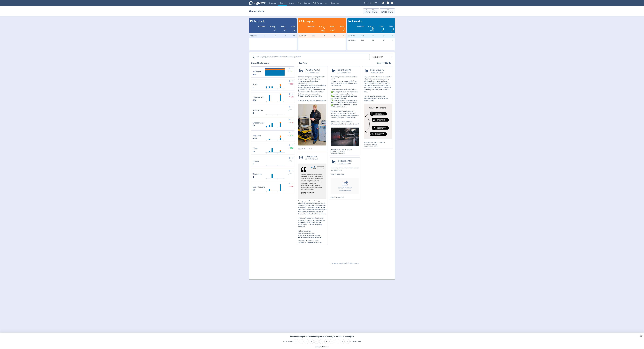  Describe the element at coordinates (291, 187) in the screenshot. I see `span: 76%` at that location.